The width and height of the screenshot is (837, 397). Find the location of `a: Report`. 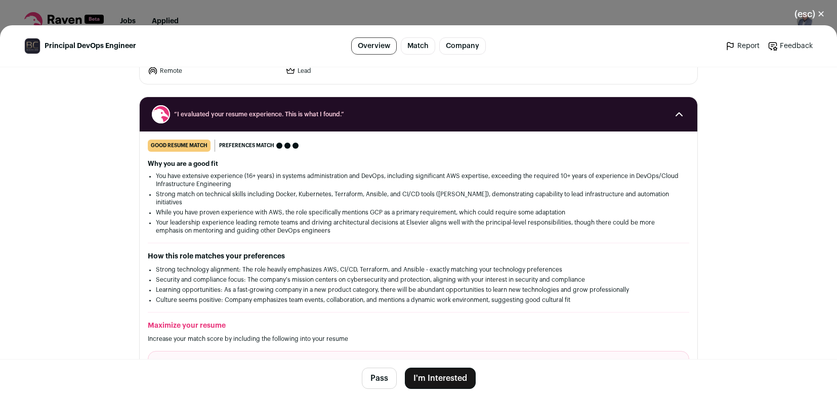

a: Report is located at coordinates (742, 46).